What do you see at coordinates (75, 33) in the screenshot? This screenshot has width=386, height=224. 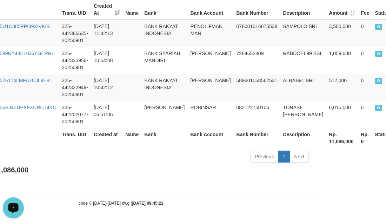 I see `td: 325-442386635-20250901` at bounding box center [75, 33].